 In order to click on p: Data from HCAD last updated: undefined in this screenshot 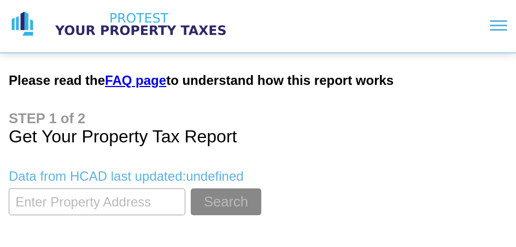, I will do `click(258, 176)`.